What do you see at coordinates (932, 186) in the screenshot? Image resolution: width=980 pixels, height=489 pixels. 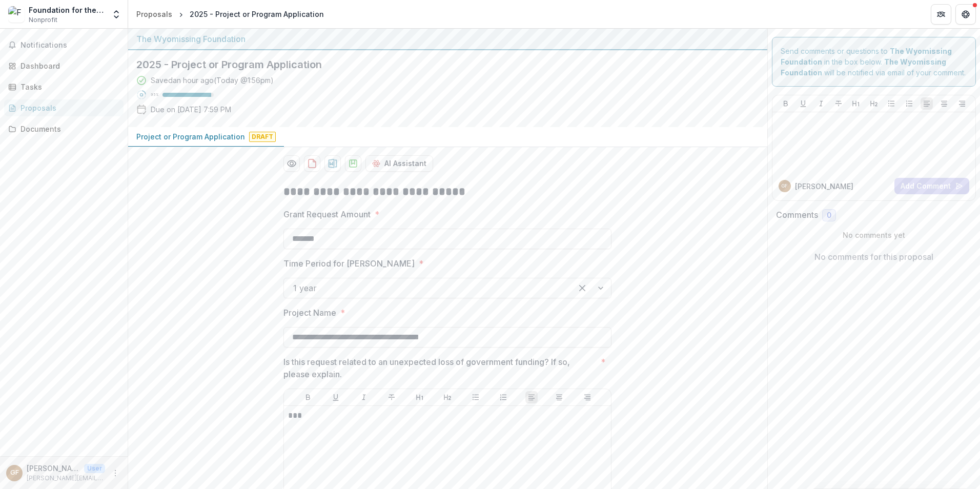 I see `button: Add Comment` at bounding box center [932, 186].